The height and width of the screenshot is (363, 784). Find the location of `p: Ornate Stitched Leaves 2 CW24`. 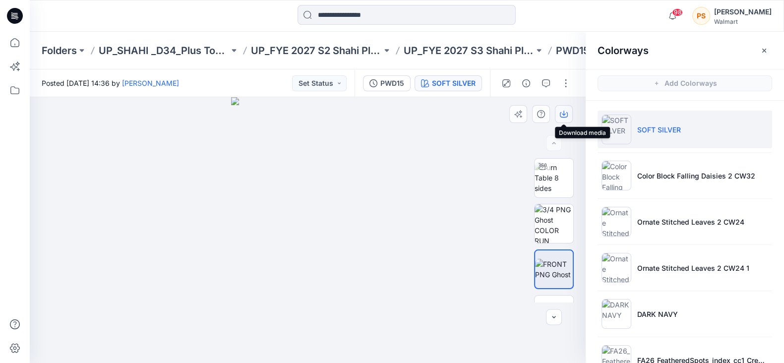

p: Ornate Stitched Leaves 2 CW24 is located at coordinates (691, 222).